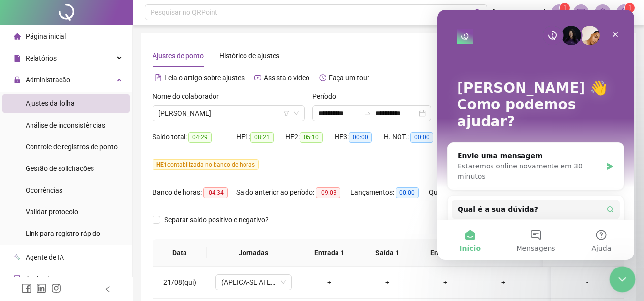 Image resolution: width=644 pixels, height=301 pixels. I want to click on sup: Atualize o seu contato no menu Meus Dados, so click(630, 8).